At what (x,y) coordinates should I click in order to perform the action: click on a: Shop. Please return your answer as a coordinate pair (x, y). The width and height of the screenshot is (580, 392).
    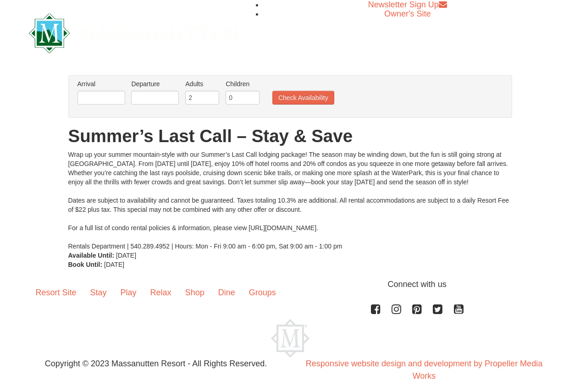
    Looking at the image, I should click on (195, 293).